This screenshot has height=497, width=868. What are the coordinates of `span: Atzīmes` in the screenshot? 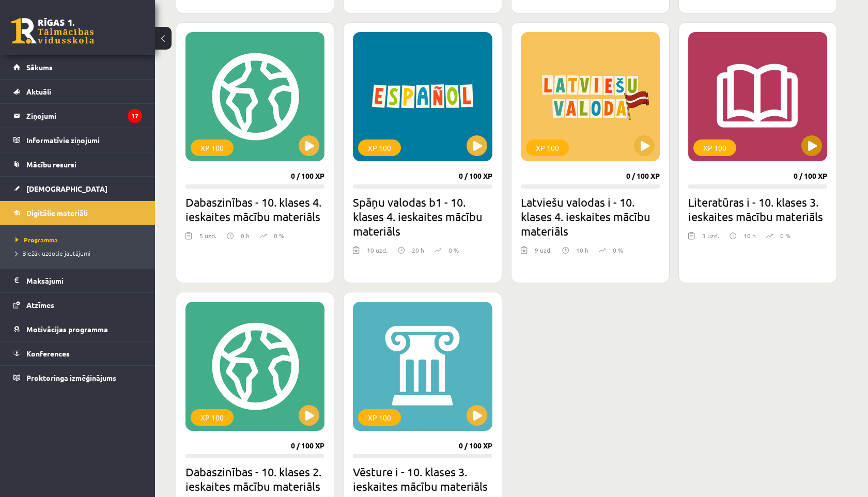 It's located at (40, 305).